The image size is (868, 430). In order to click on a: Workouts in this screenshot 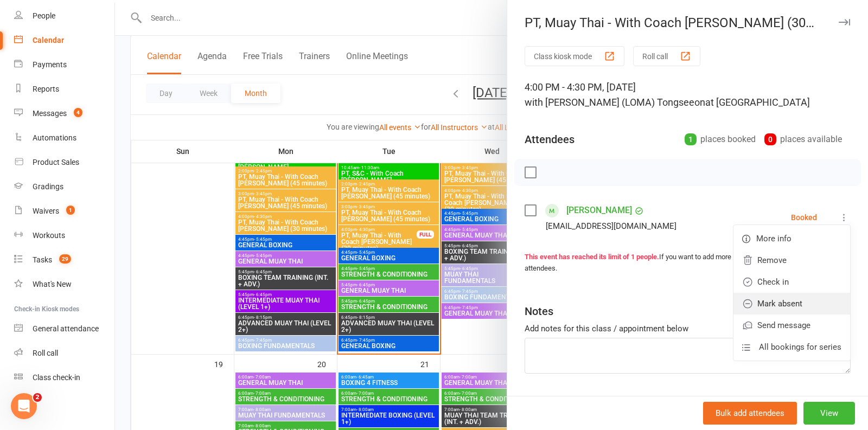, I will do `click(64, 236)`.